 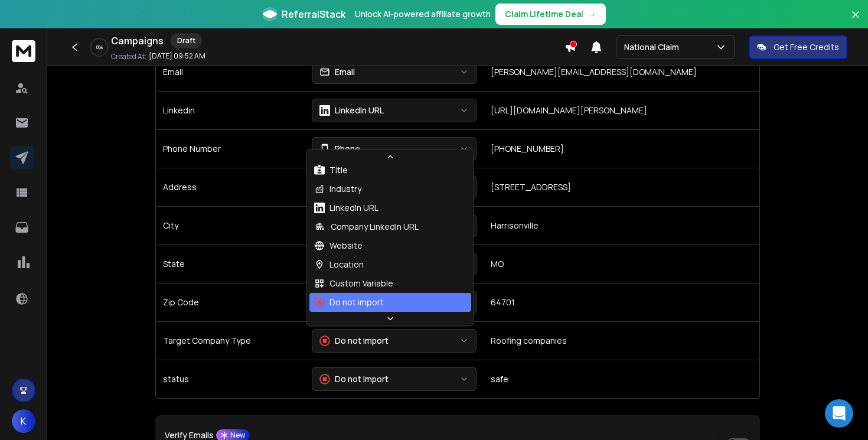 I want to click on div: Company LinkedIn URL, so click(x=366, y=227).